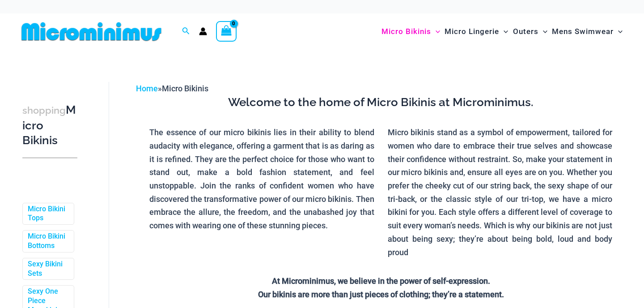 The width and height of the screenshot is (644, 308). What do you see at coordinates (380, 102) in the screenshot?
I see `h3: Welcome to the home of Micro Bikinis at Microminimus.` at bounding box center [380, 102].